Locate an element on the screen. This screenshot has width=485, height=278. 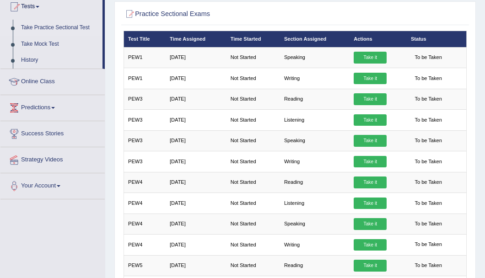
a: Success Stories is located at coordinates (53, 133).